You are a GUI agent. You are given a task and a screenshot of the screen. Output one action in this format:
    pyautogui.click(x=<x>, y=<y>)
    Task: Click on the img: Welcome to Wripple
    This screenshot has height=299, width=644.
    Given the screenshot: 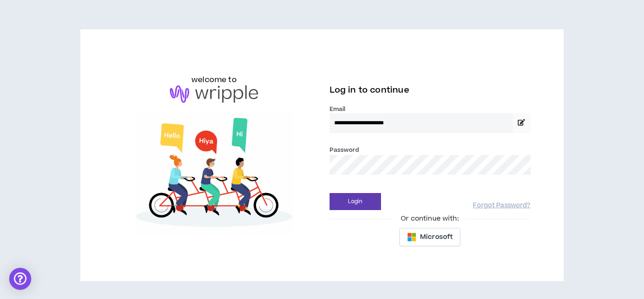 What is the action you would take?
    pyautogui.click(x=214, y=174)
    